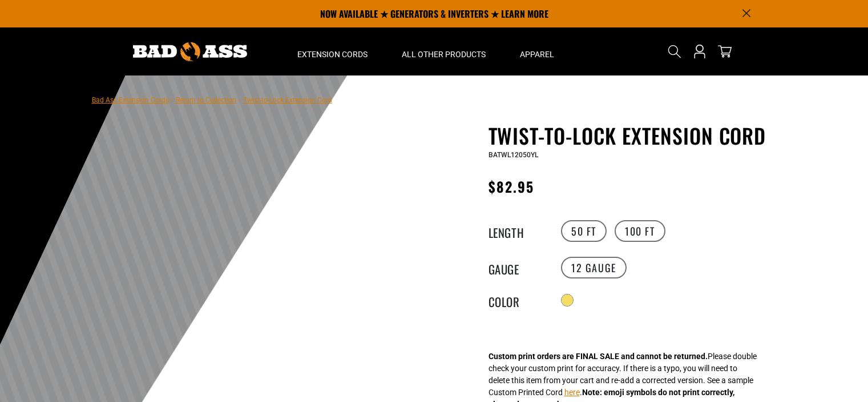 This screenshot has width=868, height=402. Describe the element at coordinates (593, 267) in the screenshot. I see `label: 12 Gauge` at that location.